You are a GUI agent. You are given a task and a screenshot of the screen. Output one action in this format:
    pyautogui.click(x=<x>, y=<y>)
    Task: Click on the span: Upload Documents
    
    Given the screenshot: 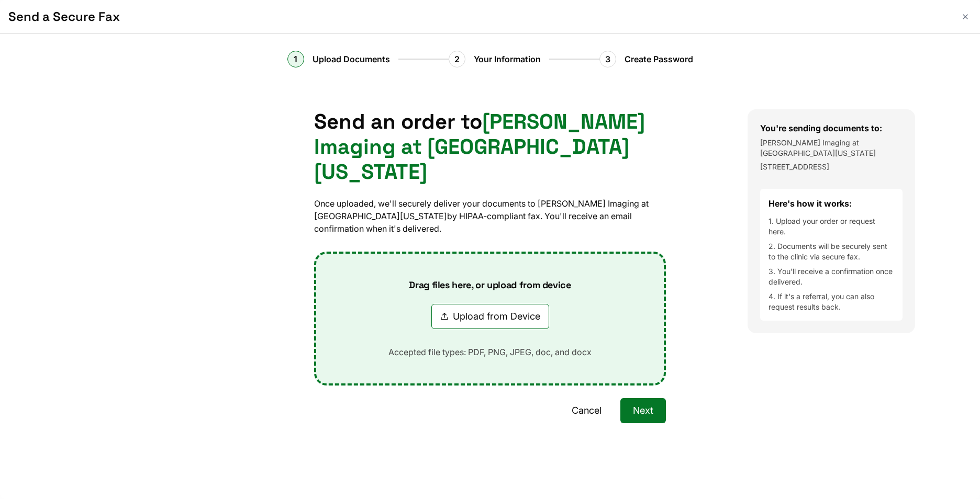 What is the action you would take?
    pyautogui.click(x=351, y=59)
    